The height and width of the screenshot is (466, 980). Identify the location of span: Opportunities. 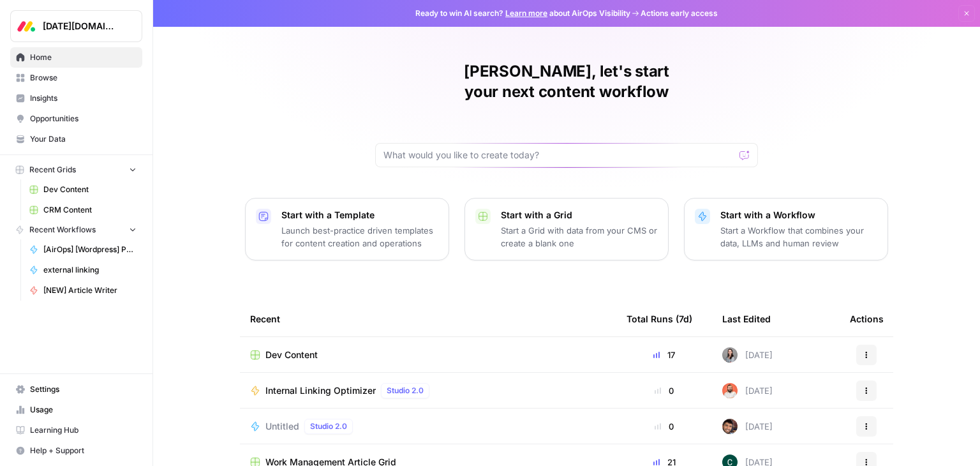
(83, 119).